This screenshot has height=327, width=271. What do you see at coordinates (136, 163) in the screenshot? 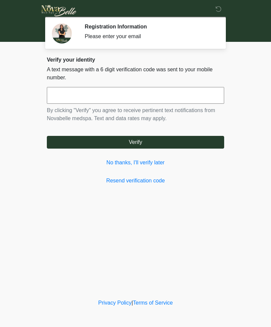
I see `a: No thanks, I'll verify later` at bounding box center [136, 163].